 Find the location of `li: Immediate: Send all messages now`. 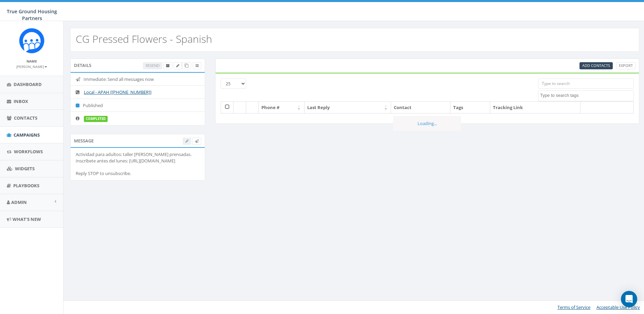

li: Immediate: Send all messages now is located at coordinates (137, 79).